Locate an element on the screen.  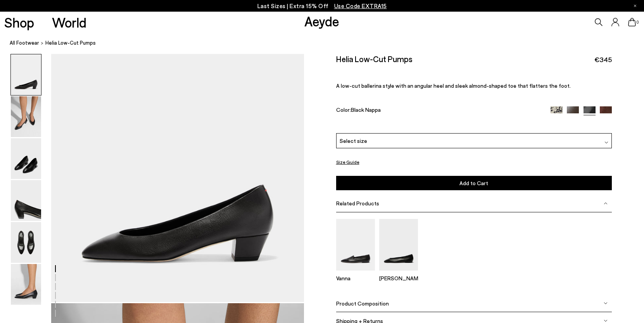
span: Add to Cart is located at coordinates (474, 183).